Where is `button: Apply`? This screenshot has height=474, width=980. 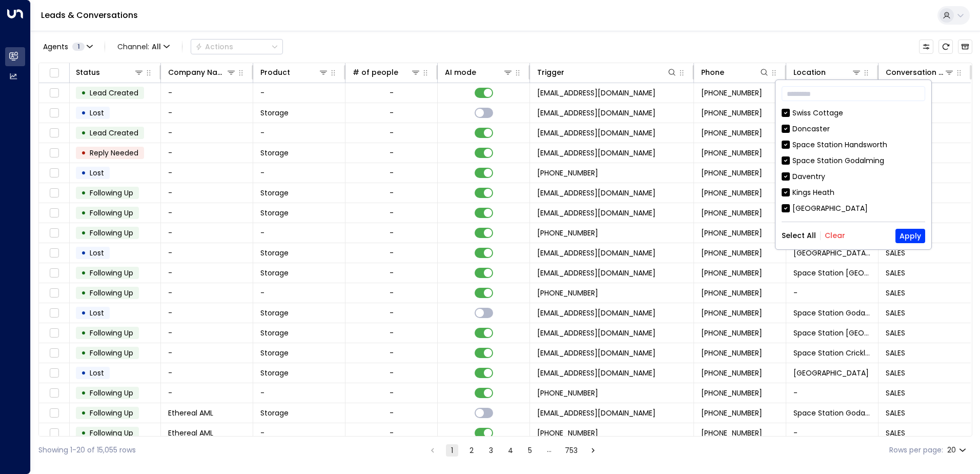
button: Apply is located at coordinates (910, 236).